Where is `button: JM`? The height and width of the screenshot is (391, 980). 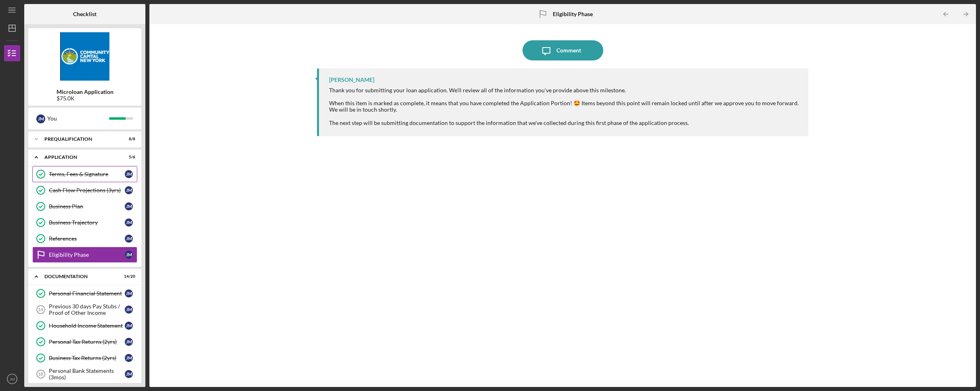 button: JM is located at coordinates (12, 379).